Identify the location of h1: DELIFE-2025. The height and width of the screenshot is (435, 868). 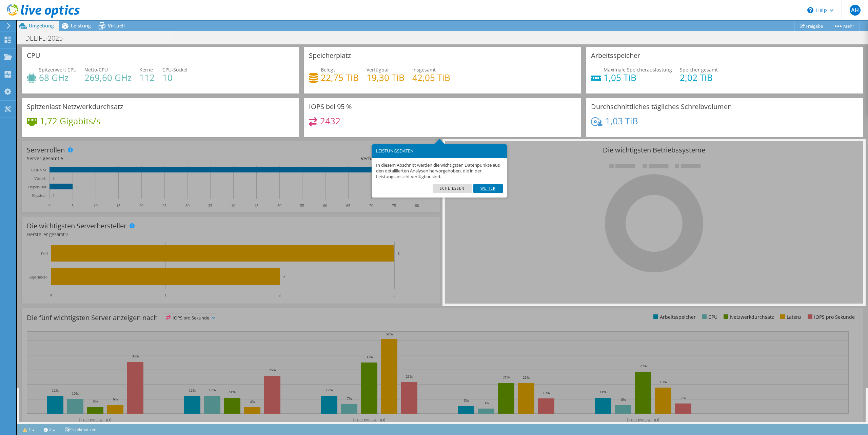
(48, 38).